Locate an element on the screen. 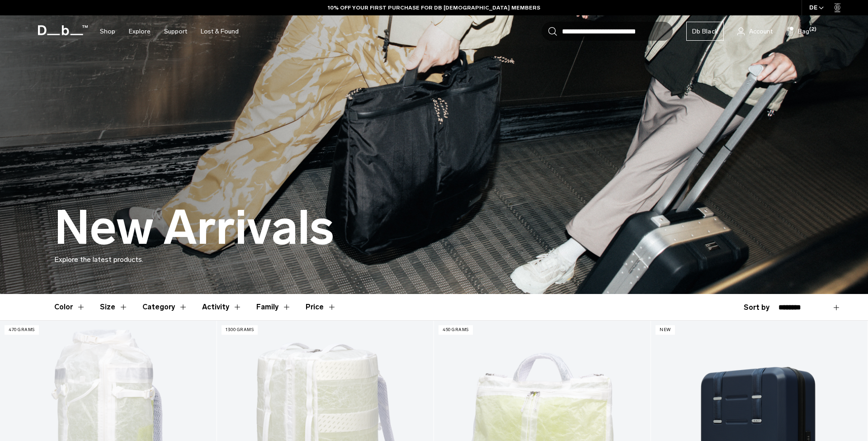 The width and height of the screenshot is (868, 441). span: (2) is located at coordinates (813, 30).